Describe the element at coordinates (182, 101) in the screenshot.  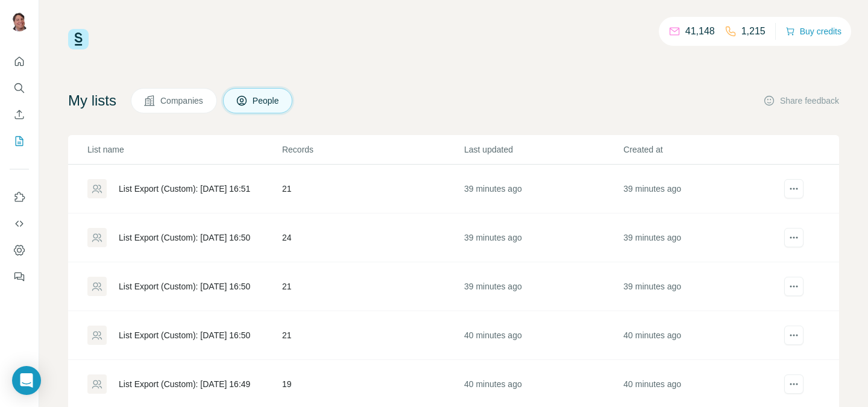
I see `span: Companies` at that location.